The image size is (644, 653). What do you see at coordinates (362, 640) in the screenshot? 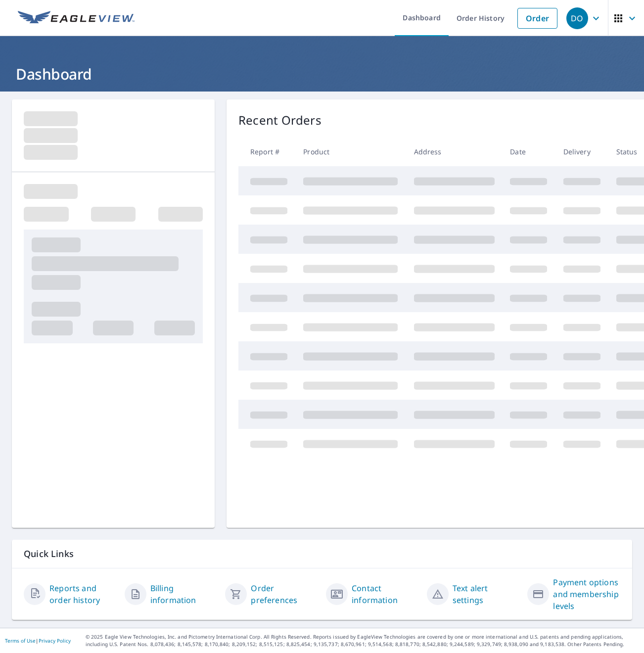
I see `p: © 2025 Eagle View Technologies, Inc. and Pictometry International Corp. All Rights Reserved. Repo...` at bounding box center [362, 640].